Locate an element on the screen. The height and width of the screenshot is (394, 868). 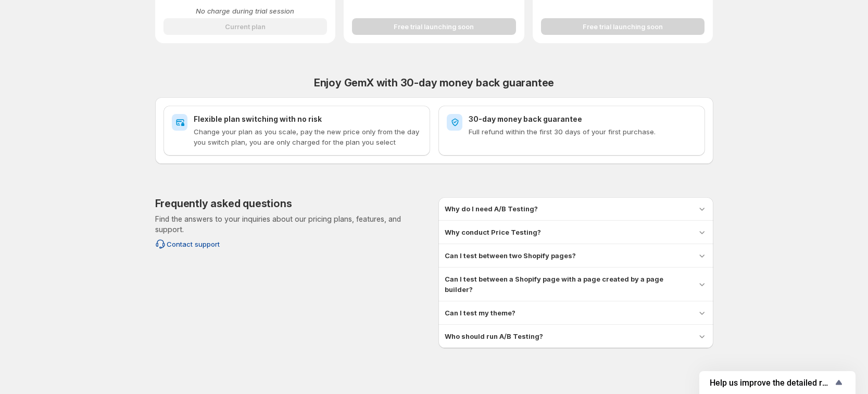
h3: Why do I need A/B Testing? is located at coordinates (491, 209).